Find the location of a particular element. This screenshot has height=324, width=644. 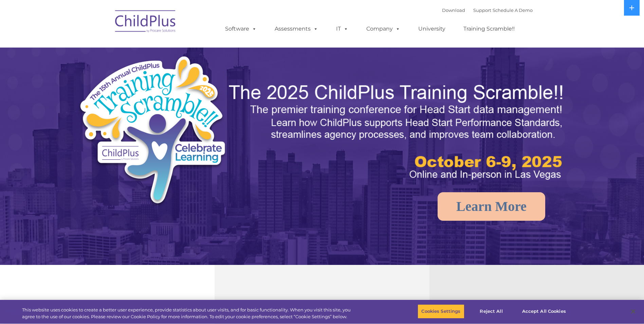

a: Company is located at coordinates (383, 29).